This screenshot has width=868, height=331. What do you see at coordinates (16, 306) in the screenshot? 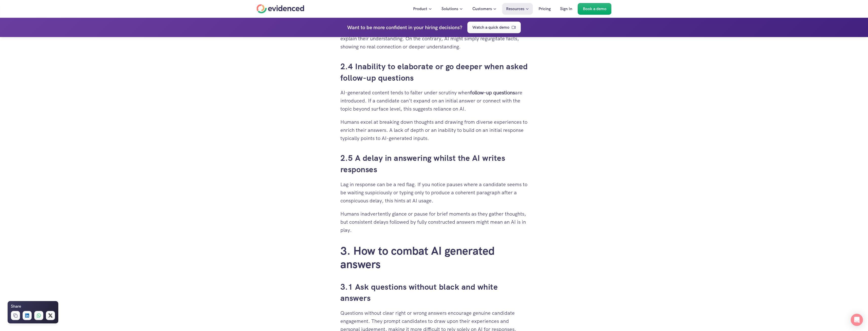
I see `h6: Share` at bounding box center [16, 306].